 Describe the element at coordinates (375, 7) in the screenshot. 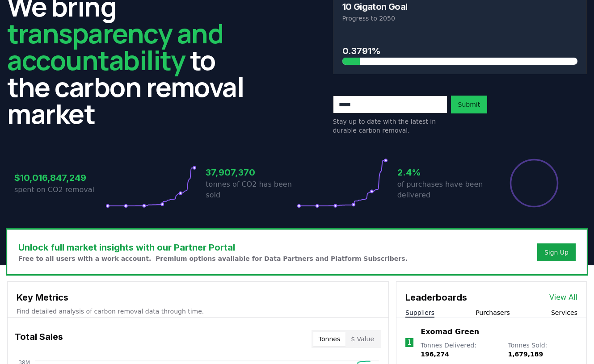

I see `h3: 10 Gigaton Goal` at that location.